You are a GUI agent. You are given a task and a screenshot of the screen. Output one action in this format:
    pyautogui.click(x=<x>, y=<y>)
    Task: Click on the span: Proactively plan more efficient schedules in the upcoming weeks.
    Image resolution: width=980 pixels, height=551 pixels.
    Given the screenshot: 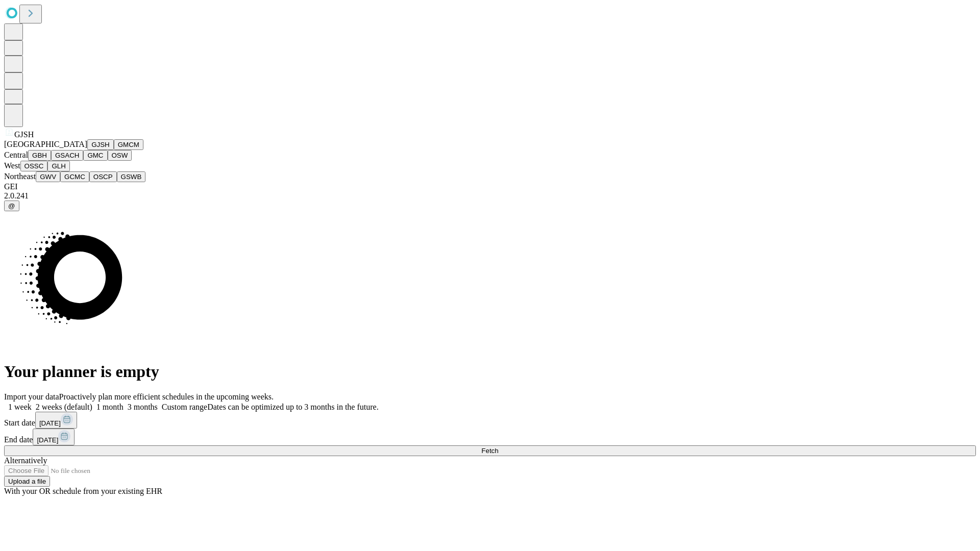 What is the action you would take?
    pyautogui.click(x=167, y=396)
    